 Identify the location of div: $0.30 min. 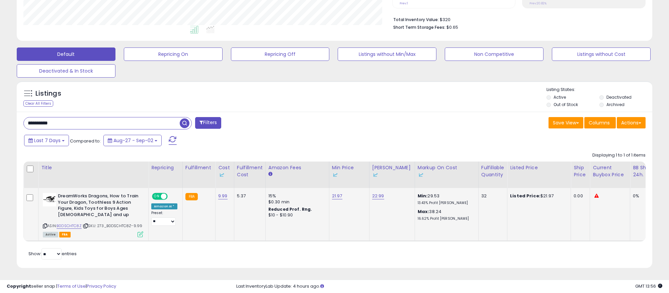
(296, 202).